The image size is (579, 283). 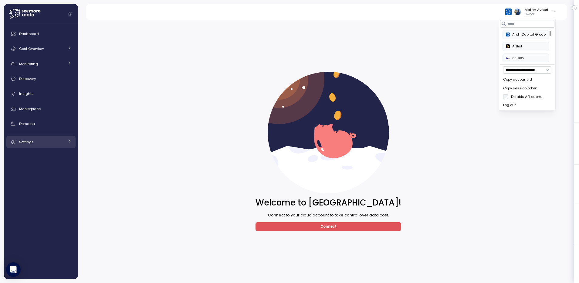 I want to click on a: Domains, so click(x=41, y=124).